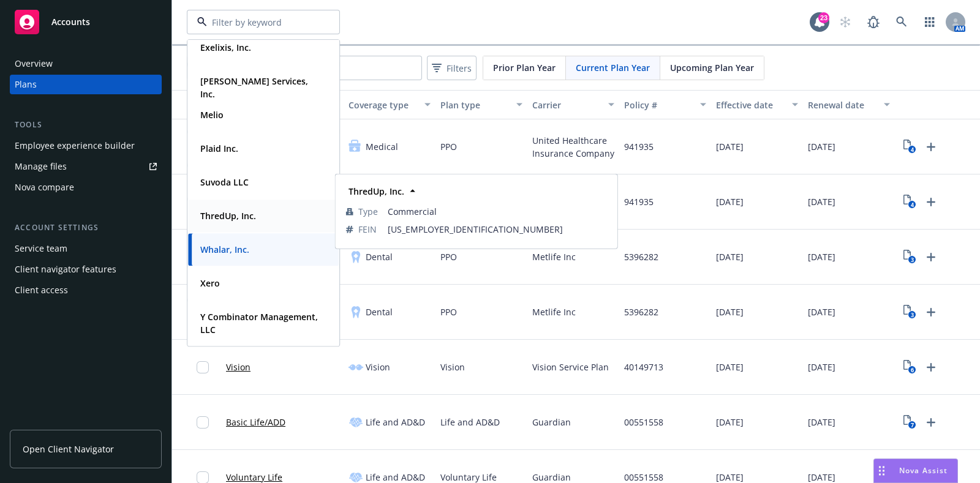  I want to click on span: 00551558, so click(644, 423).